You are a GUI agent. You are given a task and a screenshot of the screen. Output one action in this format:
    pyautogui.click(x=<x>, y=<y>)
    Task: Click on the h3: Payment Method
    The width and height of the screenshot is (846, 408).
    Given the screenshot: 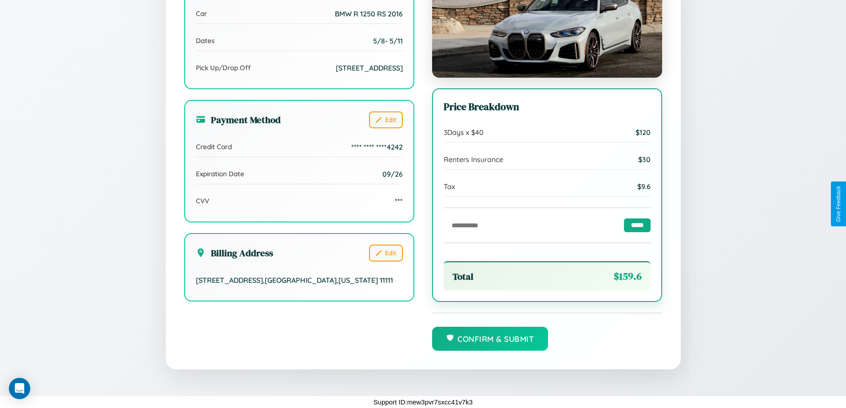 What is the action you would take?
    pyautogui.click(x=238, y=119)
    